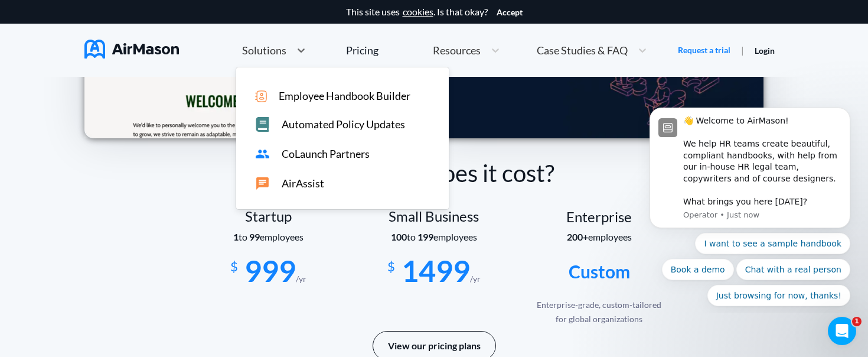 This screenshot has height=357, width=868. I want to click on a: cookies, so click(418, 12).